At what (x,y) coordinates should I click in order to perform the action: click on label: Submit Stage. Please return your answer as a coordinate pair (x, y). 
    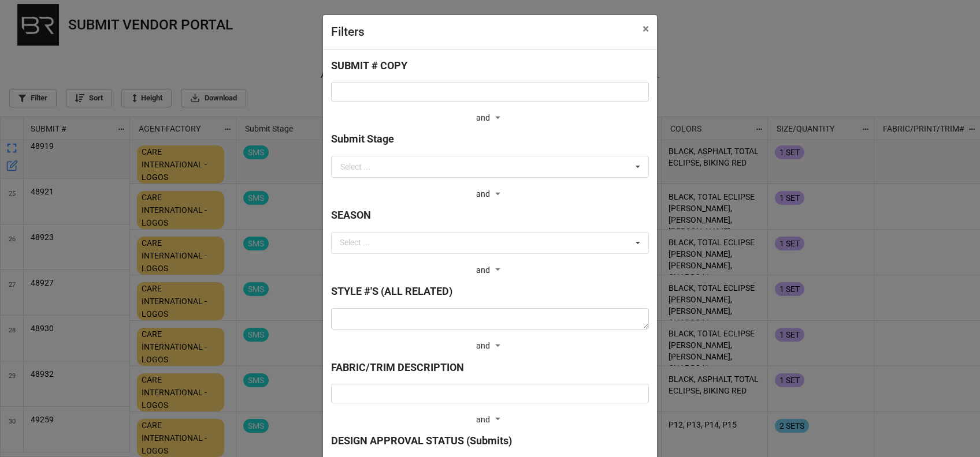
    Looking at the image, I should click on (362, 139).